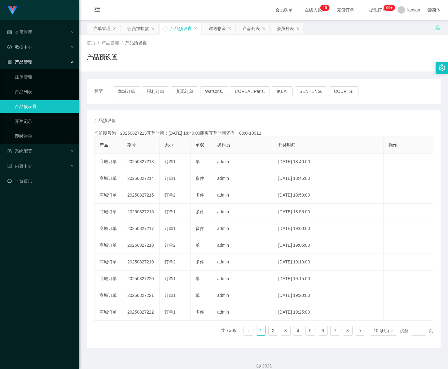 This screenshot has height=369, width=448. I want to click on td: 20250827218, so click(141, 246).